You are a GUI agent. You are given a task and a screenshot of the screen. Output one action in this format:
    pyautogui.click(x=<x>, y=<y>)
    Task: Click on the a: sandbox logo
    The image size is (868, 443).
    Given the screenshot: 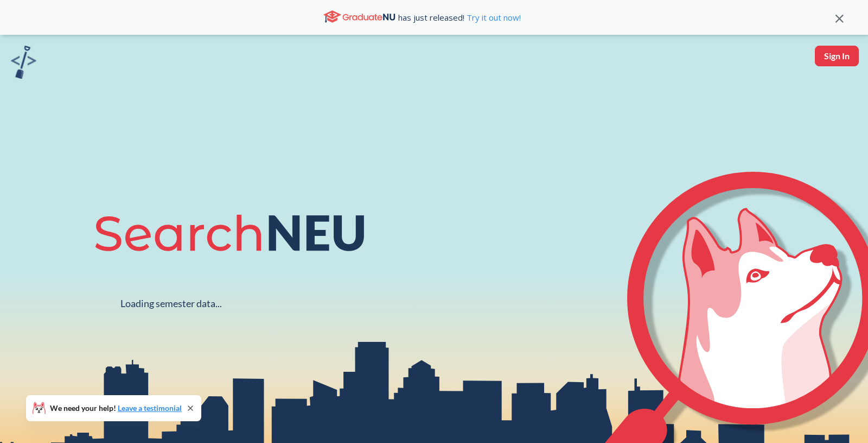 What is the action you would take?
    pyautogui.click(x=24, y=63)
    